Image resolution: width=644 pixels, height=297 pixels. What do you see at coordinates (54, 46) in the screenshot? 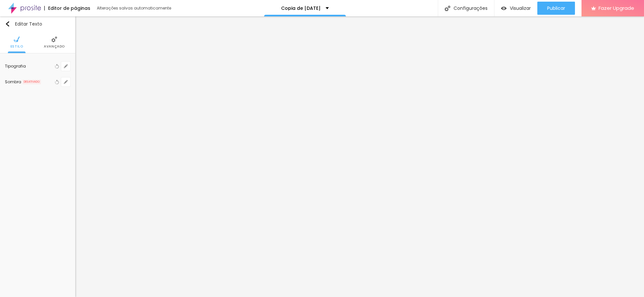
I see `span: Avançado` at bounding box center [54, 46].